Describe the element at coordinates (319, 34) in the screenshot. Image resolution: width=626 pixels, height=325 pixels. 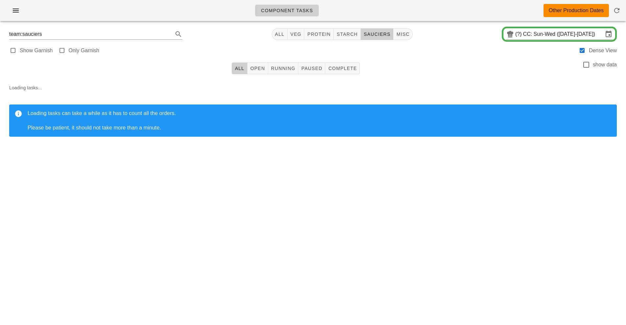
I see `button: protein` at that location.